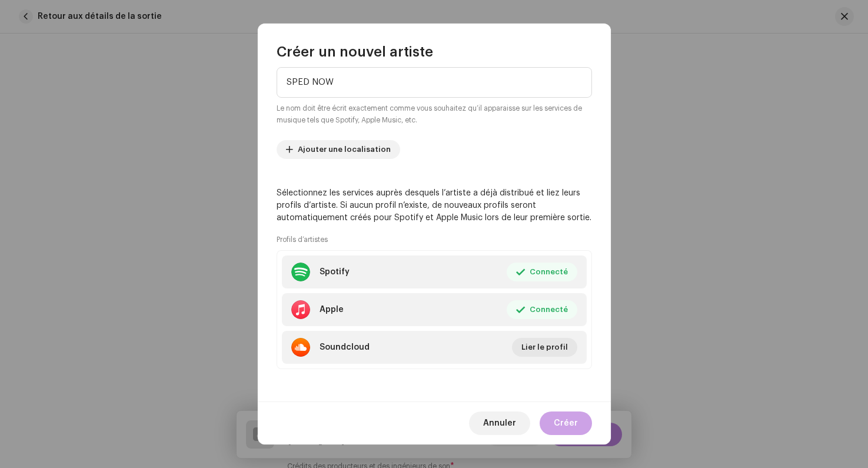  I want to click on button: Créer, so click(566, 423).